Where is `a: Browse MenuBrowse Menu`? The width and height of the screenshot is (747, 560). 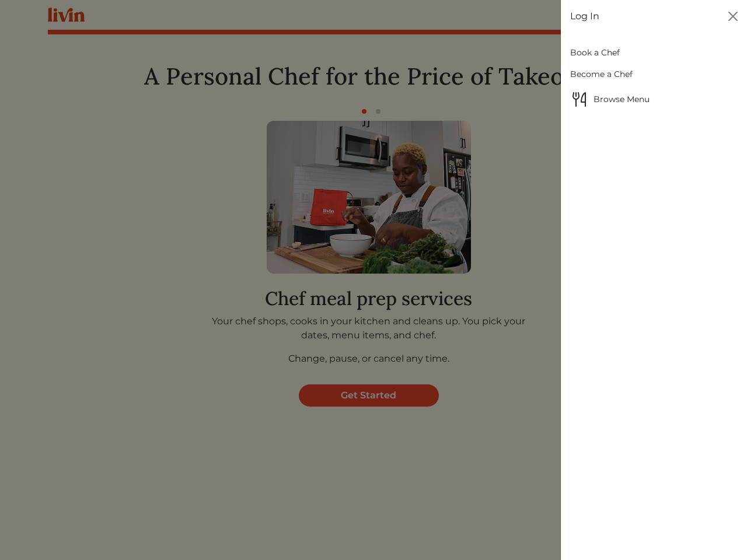 a: Browse MenuBrowse Menu is located at coordinates (654, 99).